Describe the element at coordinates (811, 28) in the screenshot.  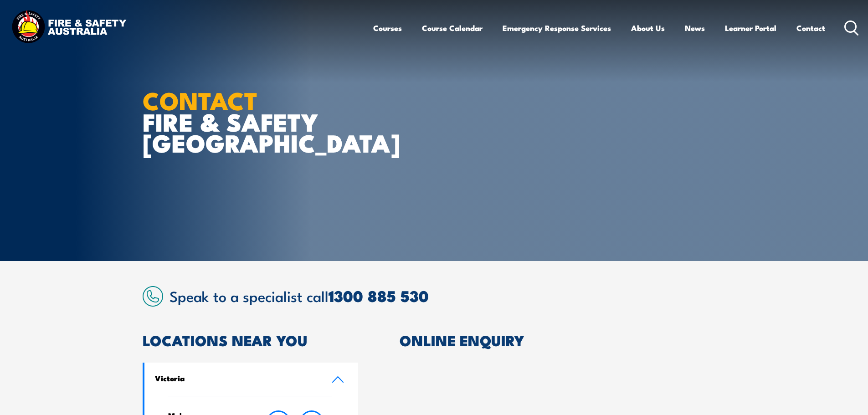
I see `a: Contact` at that location.